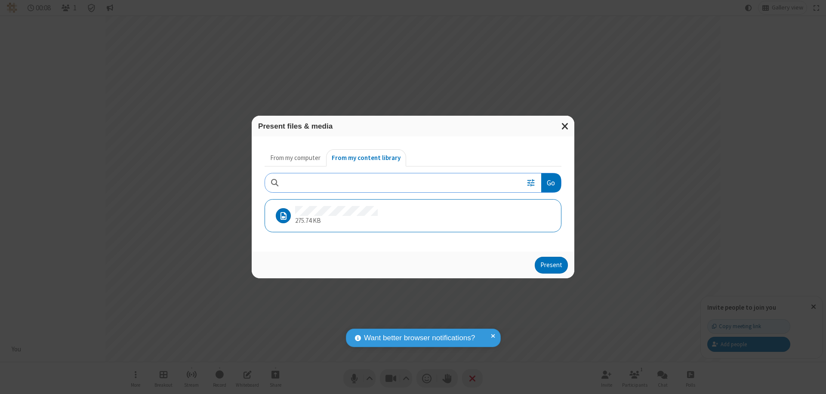 The width and height of the screenshot is (826, 394). What do you see at coordinates (366, 158) in the screenshot?
I see `button: From my content library` at bounding box center [366, 158].